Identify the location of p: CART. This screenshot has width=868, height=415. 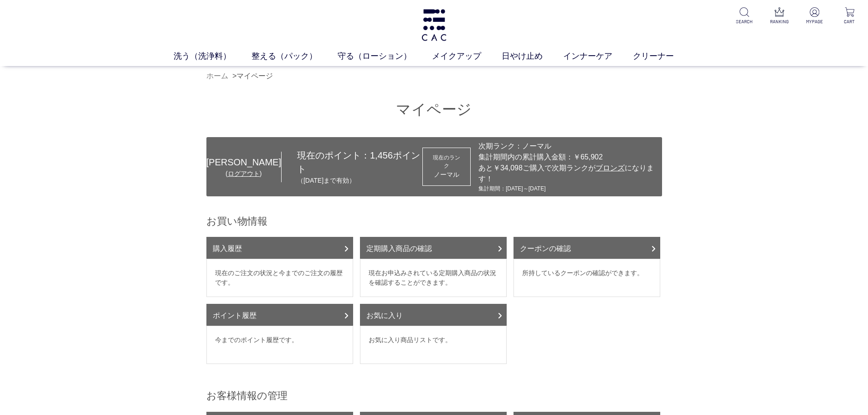
(849, 22).